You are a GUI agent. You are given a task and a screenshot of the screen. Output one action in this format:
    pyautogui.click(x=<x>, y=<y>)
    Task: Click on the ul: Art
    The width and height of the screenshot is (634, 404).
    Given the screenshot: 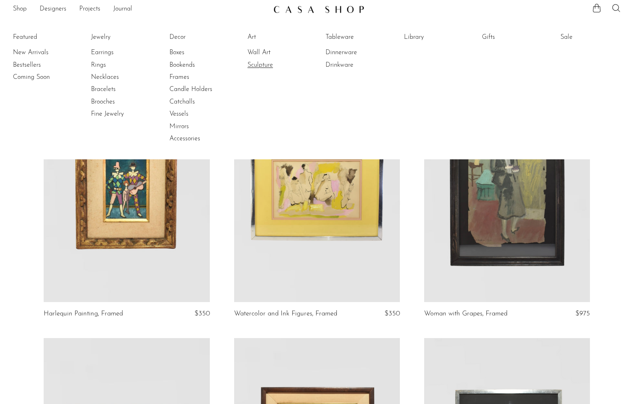 What is the action you would take?
    pyautogui.click(x=278, y=51)
    